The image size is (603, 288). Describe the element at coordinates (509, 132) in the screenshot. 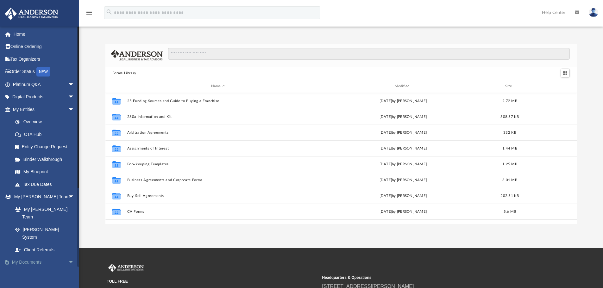

I see `span: 332 KB` at that location.